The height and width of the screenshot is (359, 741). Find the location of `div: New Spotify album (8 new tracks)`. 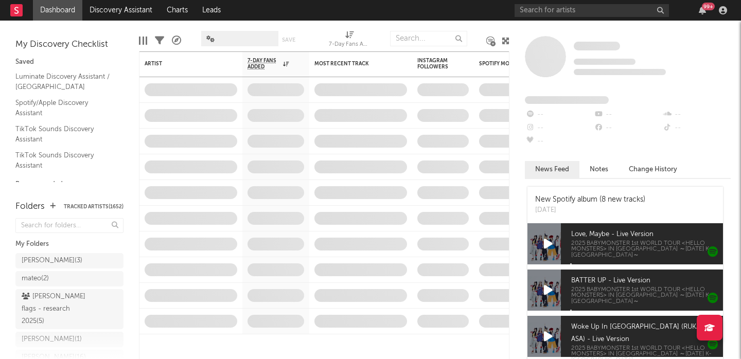

div: New Spotify album (8 new tracks) is located at coordinates (590, 200).